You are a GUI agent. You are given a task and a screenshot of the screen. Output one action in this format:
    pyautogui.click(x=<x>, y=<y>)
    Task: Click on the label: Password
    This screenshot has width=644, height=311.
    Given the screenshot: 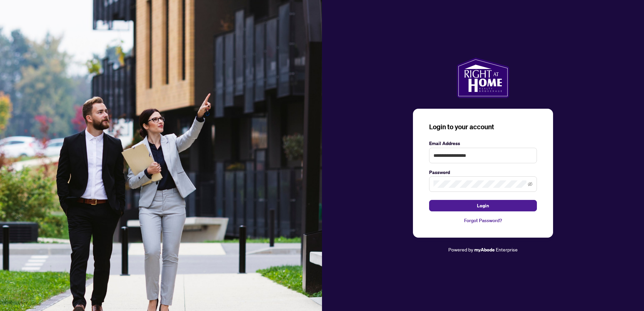 What is the action you would take?
    pyautogui.click(x=483, y=172)
    